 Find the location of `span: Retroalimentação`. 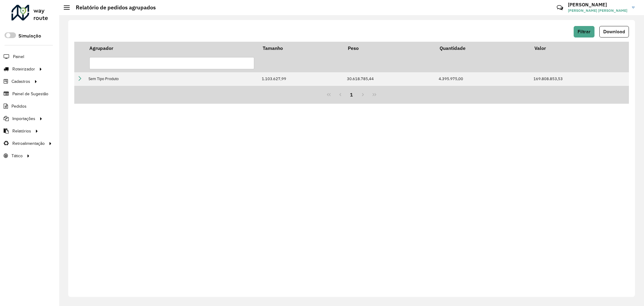

span: Retroalimentação is located at coordinates (28, 143).